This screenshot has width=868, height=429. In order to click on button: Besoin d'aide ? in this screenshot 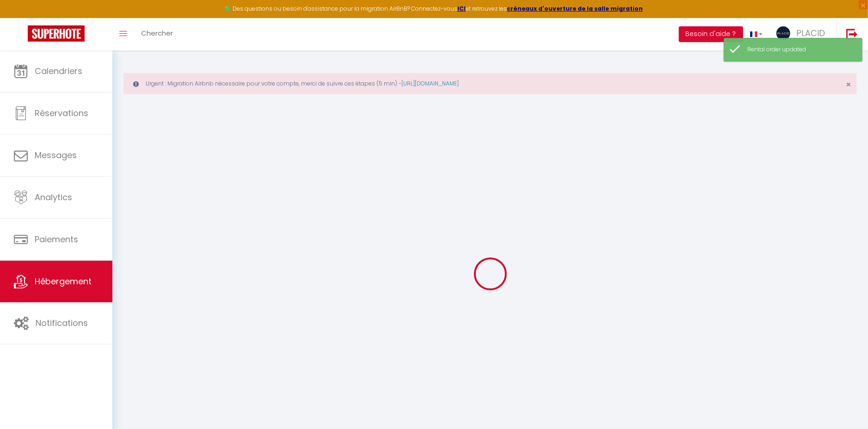, I will do `click(711, 34)`.